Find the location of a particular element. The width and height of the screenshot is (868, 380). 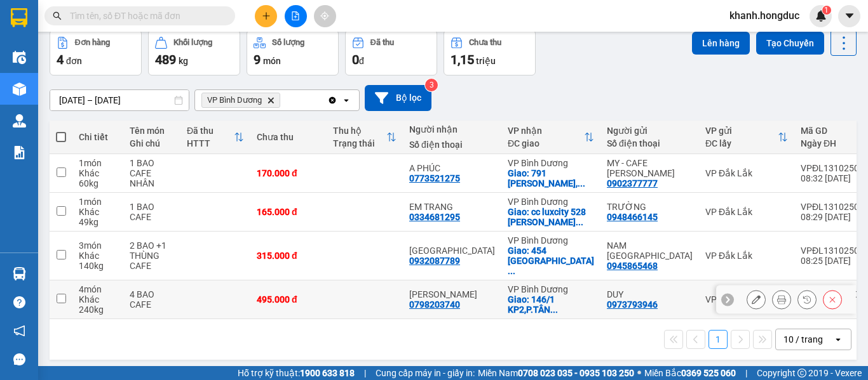

div: Giao: 146/1 KP2,P.TÂN HÒA,BIÊN HÒA is located at coordinates (551, 305).